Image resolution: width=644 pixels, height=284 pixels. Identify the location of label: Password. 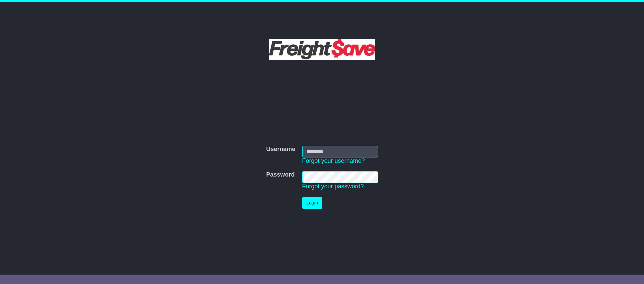
(280, 174).